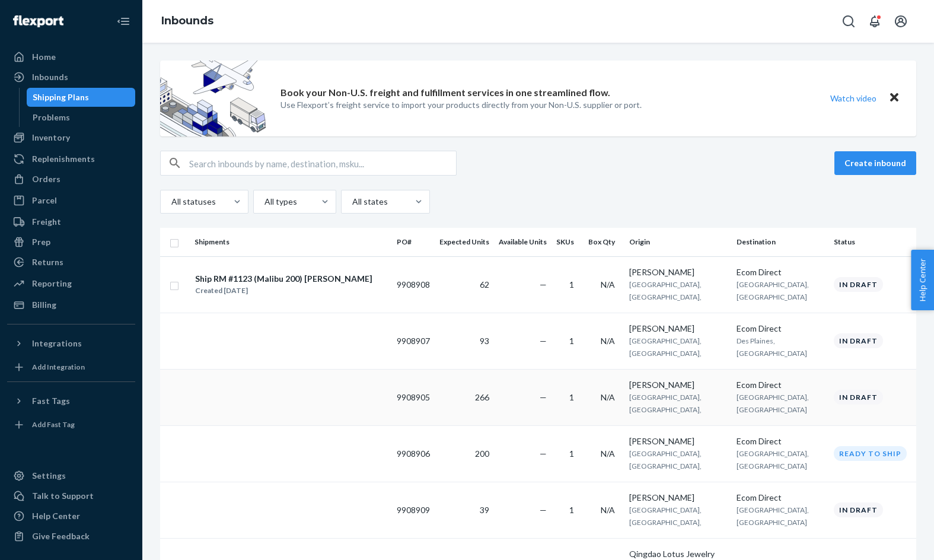 The height and width of the screenshot is (560, 934). Describe the element at coordinates (51, 138) in the screenshot. I see `div: Inventory` at that location.